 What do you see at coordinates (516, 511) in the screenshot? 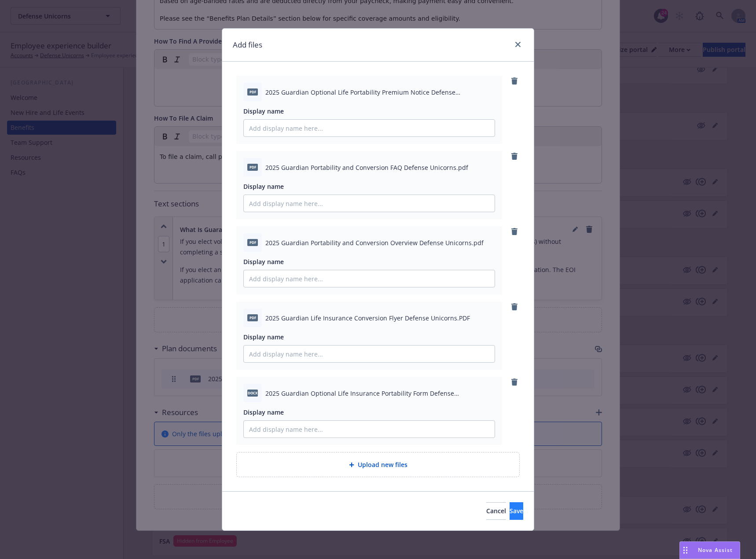
I see `span: Save` at bounding box center [516, 511].